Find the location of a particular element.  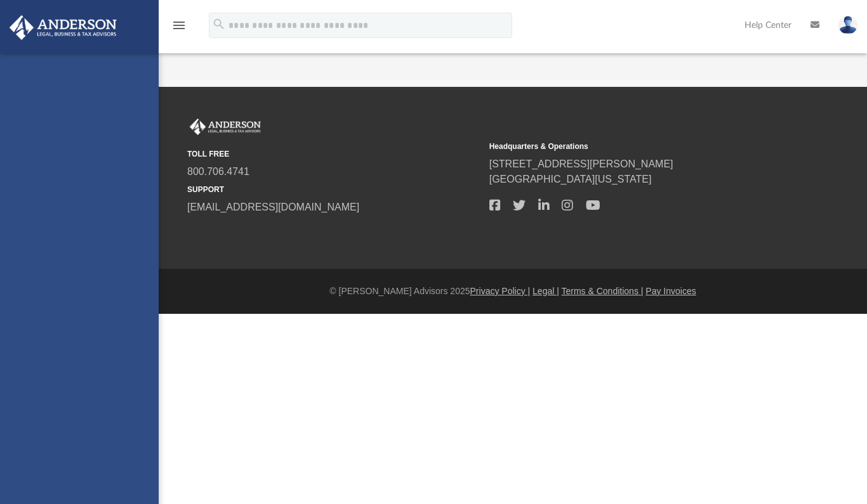

a: Pay Invoices is located at coordinates (670, 291).